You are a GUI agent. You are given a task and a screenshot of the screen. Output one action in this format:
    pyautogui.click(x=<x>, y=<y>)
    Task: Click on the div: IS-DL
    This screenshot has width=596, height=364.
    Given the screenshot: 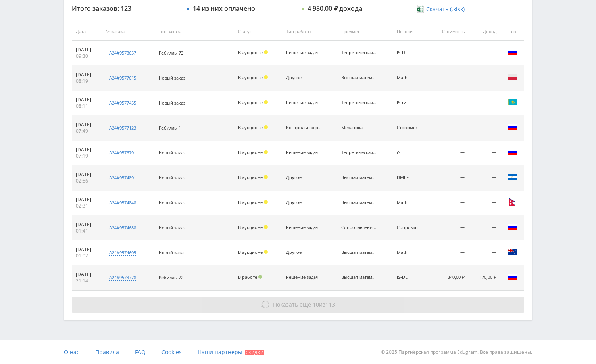 What is the action you would take?
    pyautogui.click(x=411, y=53)
    